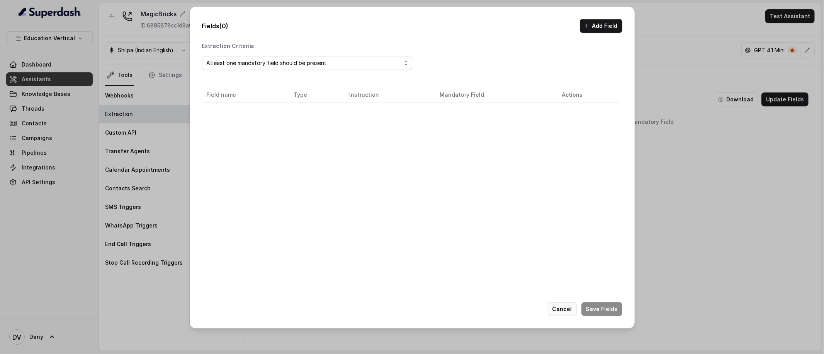 The image size is (824, 354). Describe the element at coordinates (388, 95) in the screenshot. I see `th: Instruction` at that location.